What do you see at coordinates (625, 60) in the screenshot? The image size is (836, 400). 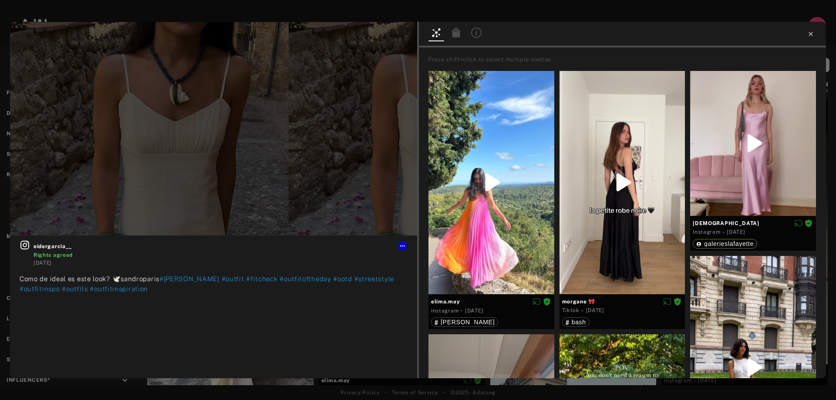 I see `div: Press shift+click to select multiple medias` at bounding box center [625, 60].